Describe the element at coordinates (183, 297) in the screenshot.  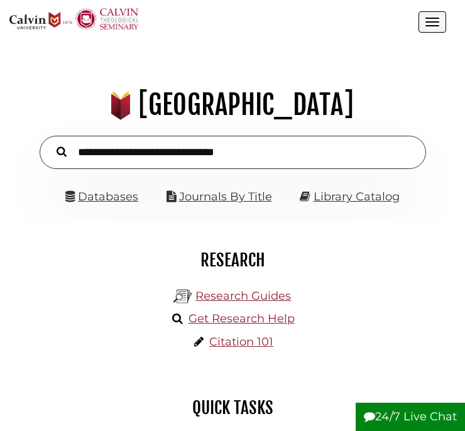
I see `img: Hekman Library Logo` at that location.